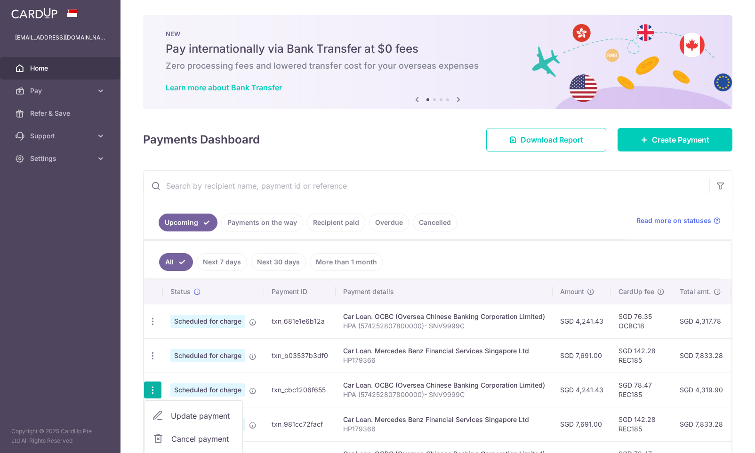 The width and height of the screenshot is (755, 453). What do you see at coordinates (61, 136) in the screenshot?
I see `span: Support` at bounding box center [61, 136].